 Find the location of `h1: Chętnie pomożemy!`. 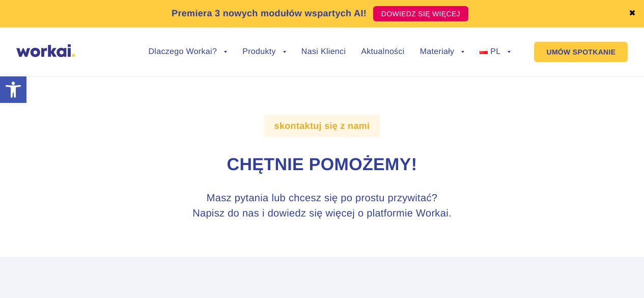

h1: Chętnie pomożemy! is located at coordinates (322, 165).